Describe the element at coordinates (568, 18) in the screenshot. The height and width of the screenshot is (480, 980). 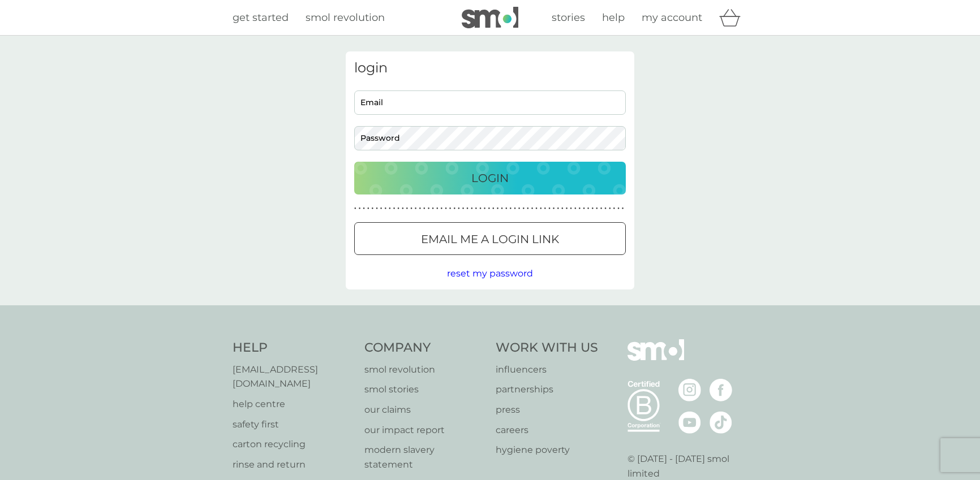
I see `a: stories` at that location.